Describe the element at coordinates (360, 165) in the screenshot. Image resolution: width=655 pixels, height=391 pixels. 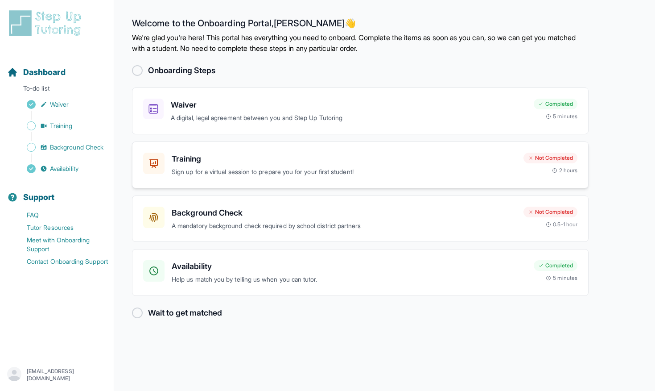
I see `a: TrainingSign up for a virtual session to prepare you for your first student!Not Completed2 hours` at that location.